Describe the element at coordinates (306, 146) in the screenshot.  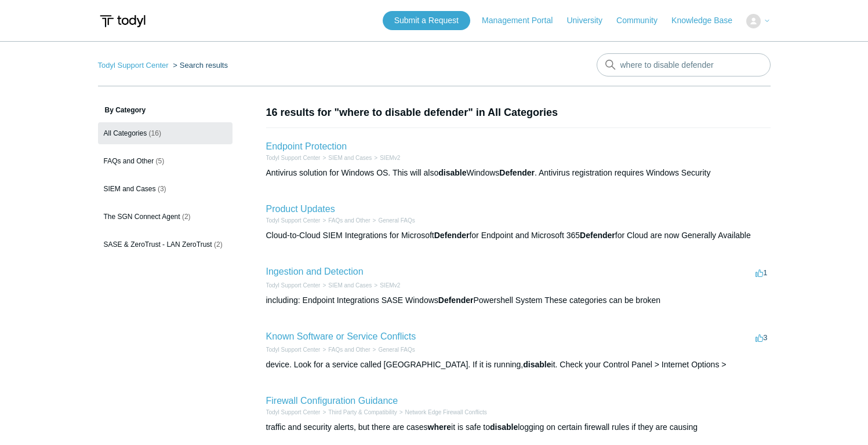
I see `a: Endpoint Protection` at that location.